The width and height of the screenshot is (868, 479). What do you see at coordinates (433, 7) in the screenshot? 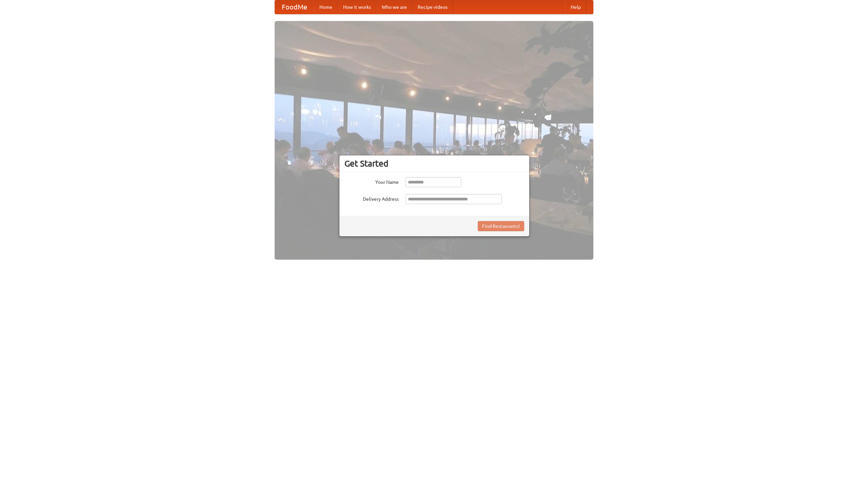
I see `a: Recipe videos` at bounding box center [433, 7].